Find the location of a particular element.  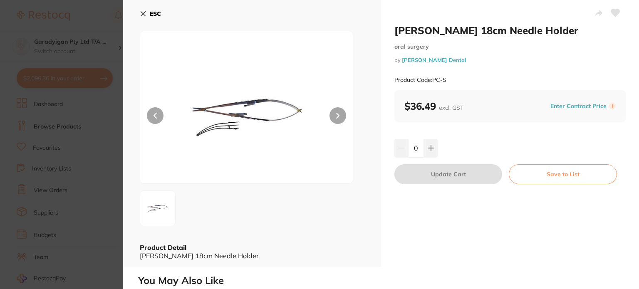

button: Update Cart is located at coordinates (448, 174).